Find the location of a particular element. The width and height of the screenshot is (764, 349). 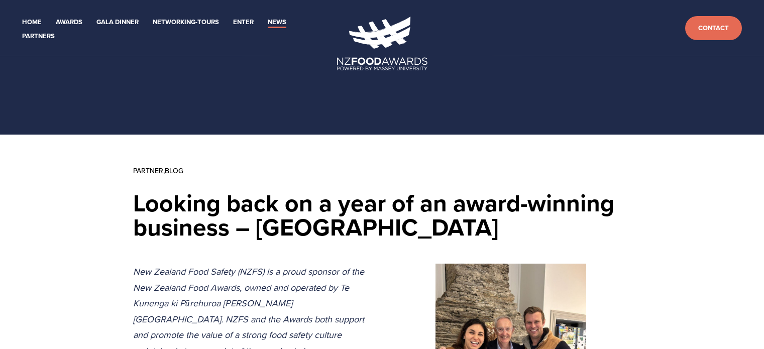

a: Enter is located at coordinates (243, 22).